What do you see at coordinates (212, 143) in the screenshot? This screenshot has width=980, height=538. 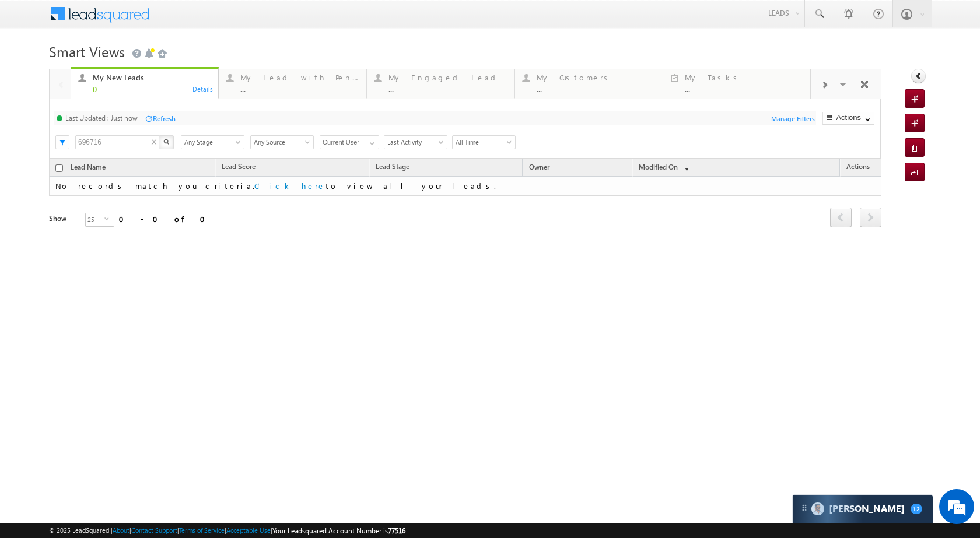 I see `a: Any Stage` at bounding box center [212, 143].